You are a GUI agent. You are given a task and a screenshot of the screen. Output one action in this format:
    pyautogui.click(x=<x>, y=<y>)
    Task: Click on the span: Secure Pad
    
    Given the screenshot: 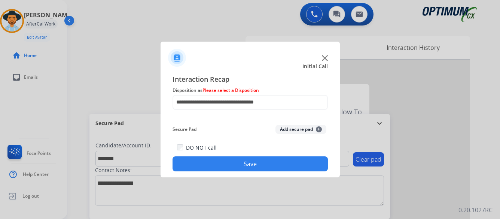 What is the action you would take?
    pyautogui.click(x=185, y=129)
    